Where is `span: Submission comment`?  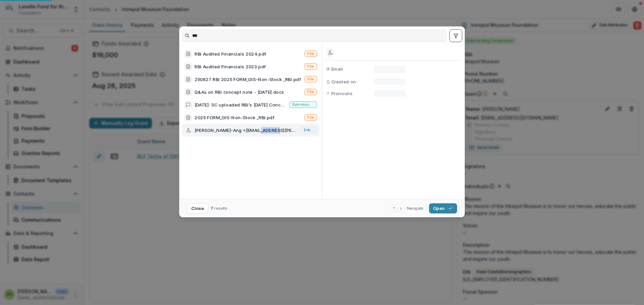
span: Submission comment is located at coordinates (303, 105).